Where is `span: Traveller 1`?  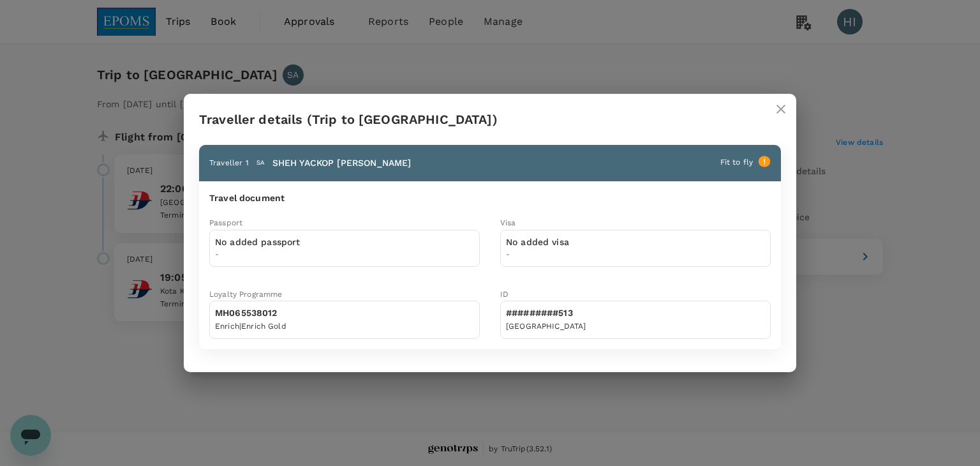
span: Traveller 1 is located at coordinates (229, 163).